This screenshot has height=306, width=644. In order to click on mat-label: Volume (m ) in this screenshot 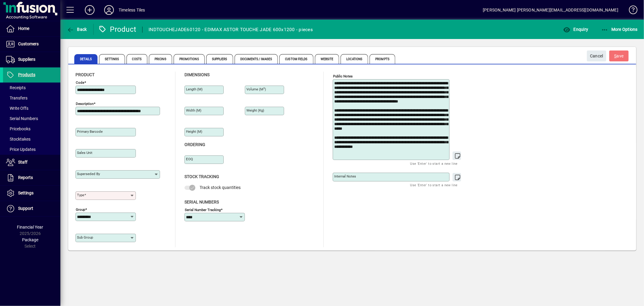, I will do `click(256, 89)`.